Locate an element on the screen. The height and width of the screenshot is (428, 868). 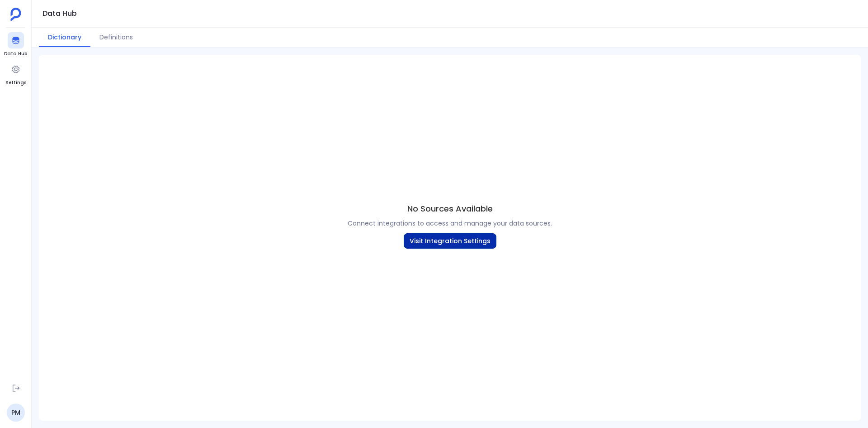
span: Connect integrations to access and manage your data sources. is located at coordinates (450, 223).